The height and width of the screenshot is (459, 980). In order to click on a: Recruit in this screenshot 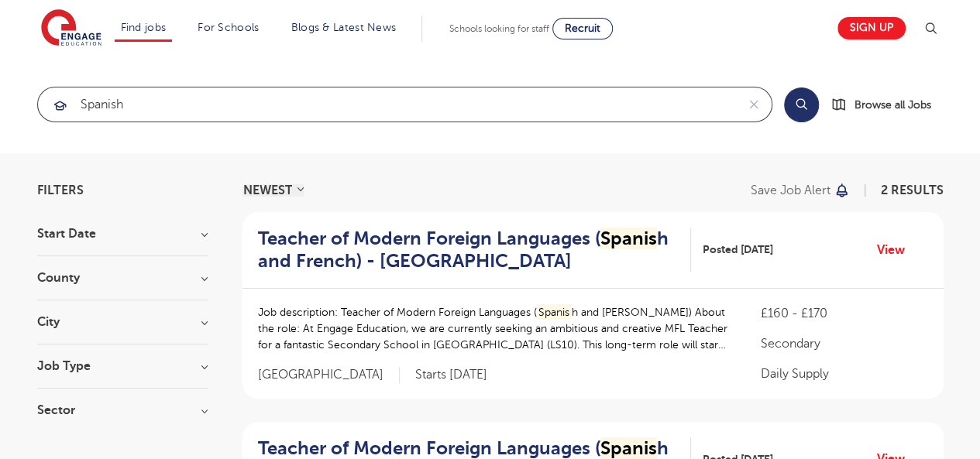, I will do `click(583, 29)`.